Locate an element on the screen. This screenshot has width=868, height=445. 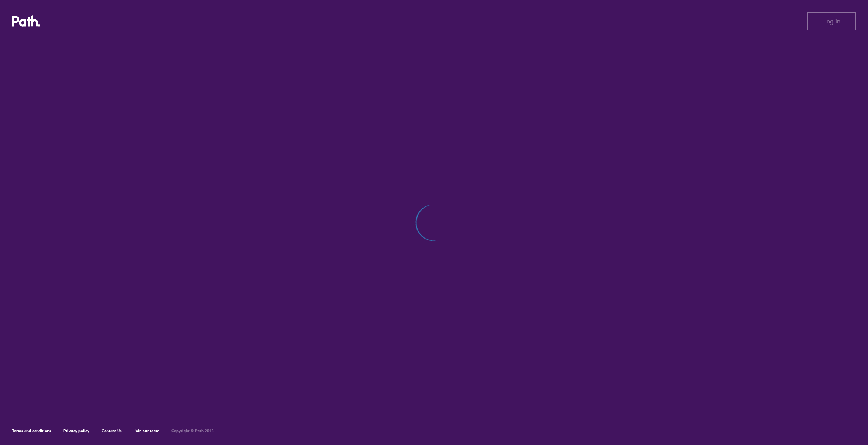
a: Privacy policy is located at coordinates (77, 431).